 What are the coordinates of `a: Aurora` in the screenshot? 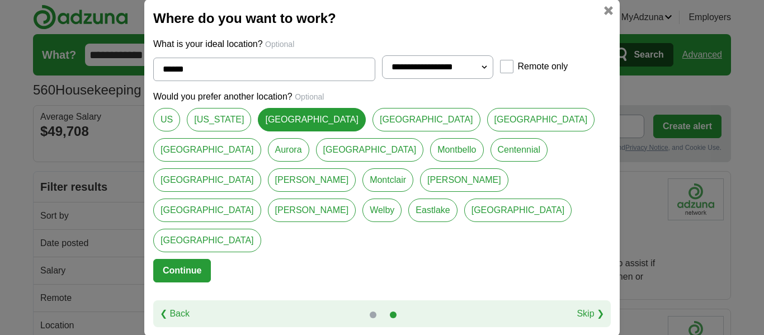 It's located at (289, 150).